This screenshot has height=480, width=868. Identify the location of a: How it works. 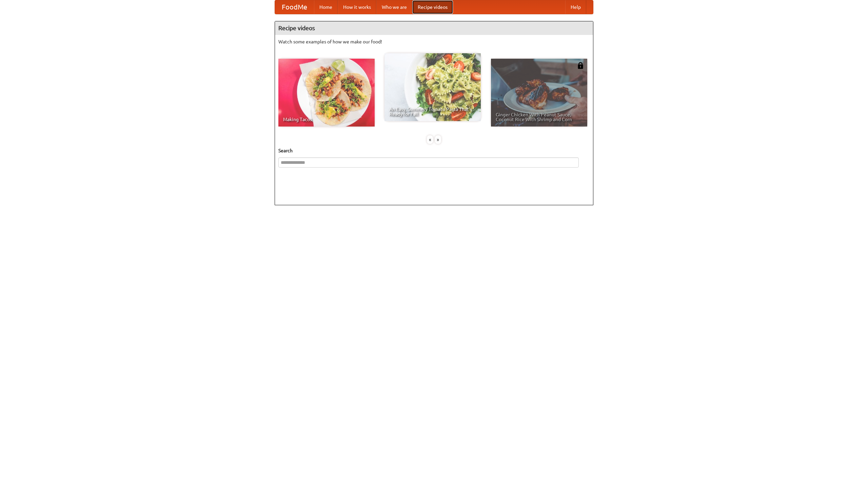
(357, 7).